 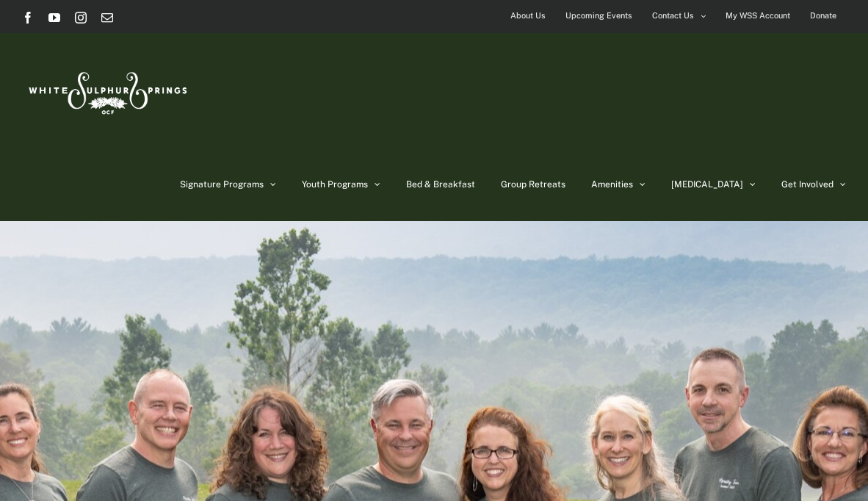 I want to click on span: Bed & Breakfast, so click(x=441, y=184).